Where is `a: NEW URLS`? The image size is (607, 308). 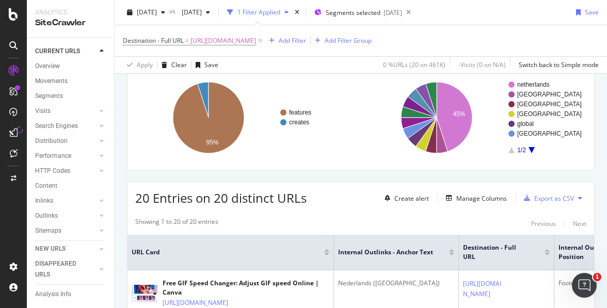 a: NEW URLS is located at coordinates (66, 249).